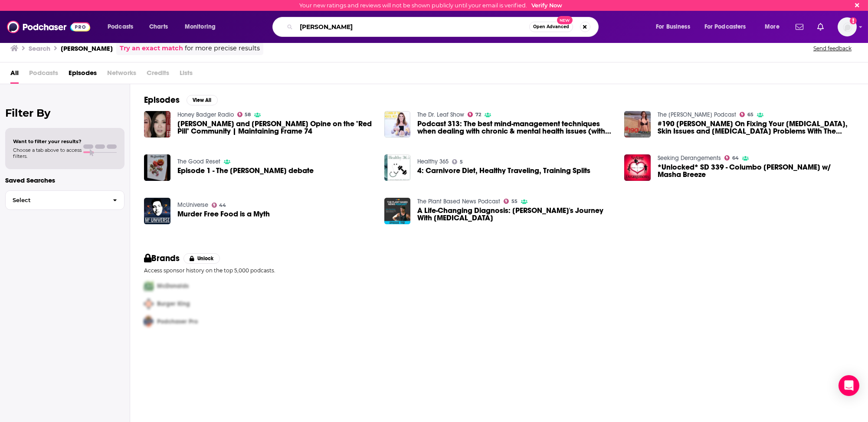 The height and width of the screenshot is (422, 868). What do you see at coordinates (397, 124) in the screenshot?
I see `img: Podcast 313: The best mind-management techniques when dealing with chronic & mental health issues...` at bounding box center [397, 124].